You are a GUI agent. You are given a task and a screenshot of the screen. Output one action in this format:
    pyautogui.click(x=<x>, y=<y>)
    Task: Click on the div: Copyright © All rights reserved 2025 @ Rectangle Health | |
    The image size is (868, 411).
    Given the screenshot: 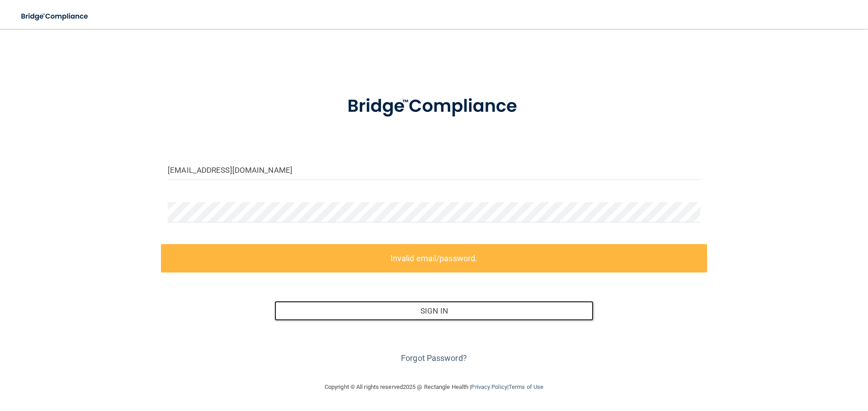 What is the action you would take?
    pyautogui.click(x=434, y=387)
    